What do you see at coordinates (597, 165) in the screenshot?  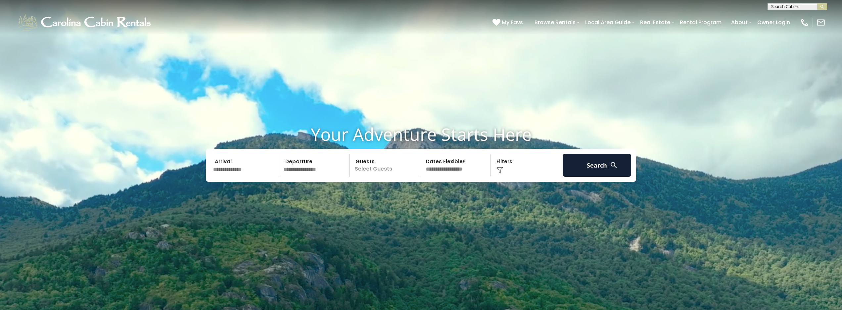 I see `button: Search` at bounding box center [597, 165].